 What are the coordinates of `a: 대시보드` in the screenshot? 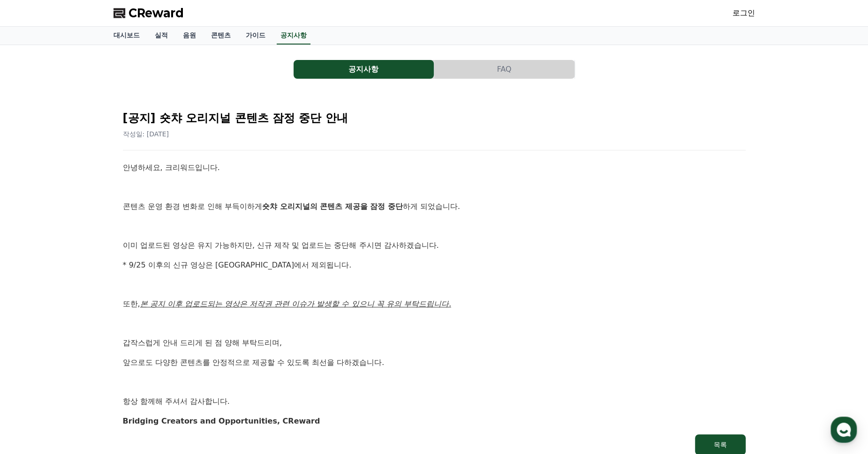 It's located at (127, 35).